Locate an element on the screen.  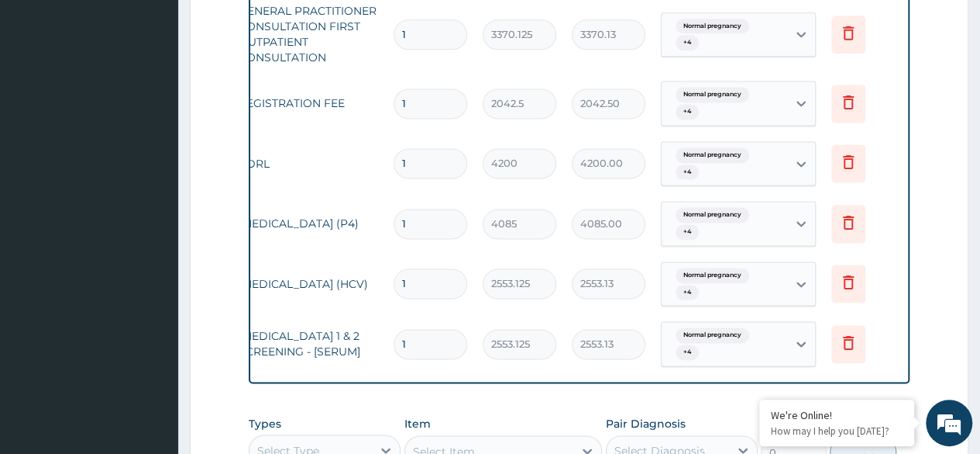
div: Minimize live chat window is located at coordinates (273, 27).